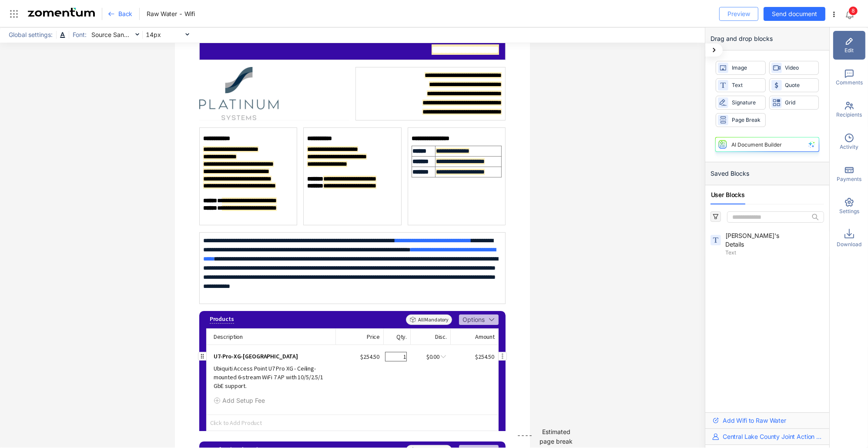  What do you see at coordinates (746, 68) in the screenshot?
I see `span: Image` at bounding box center [746, 68].